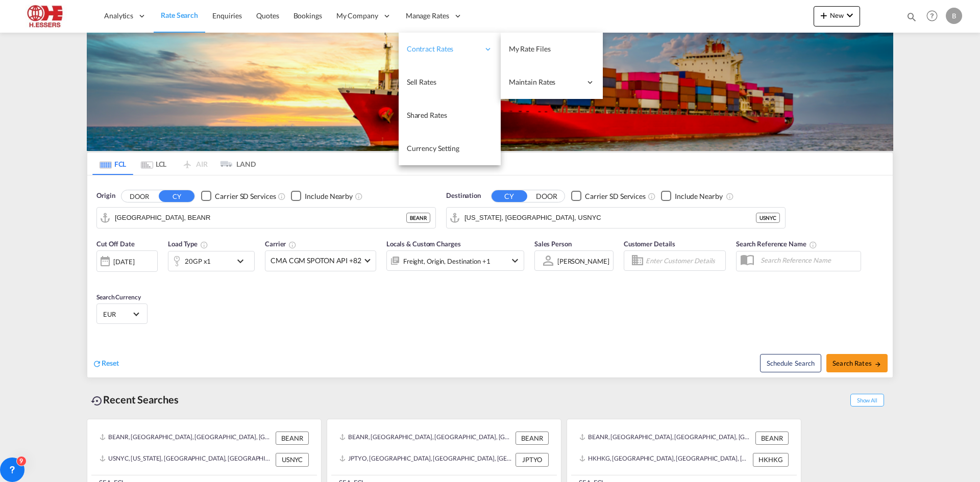 The width and height of the screenshot is (980, 482). What do you see at coordinates (932, 16) in the screenshot?
I see `span: Help` at bounding box center [932, 16].